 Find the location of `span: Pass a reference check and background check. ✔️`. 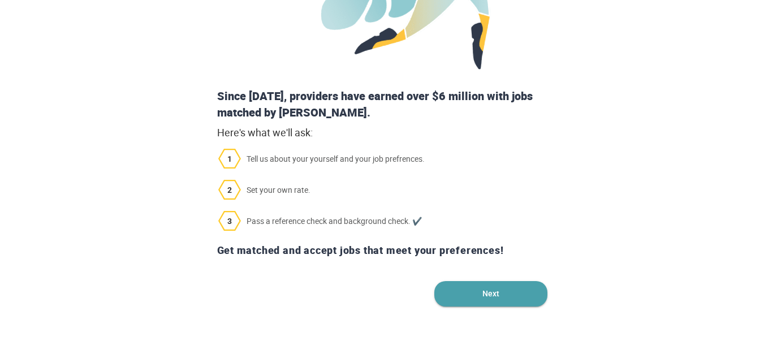

span: Pass a reference check and background check. ✔️ is located at coordinates (382, 220).